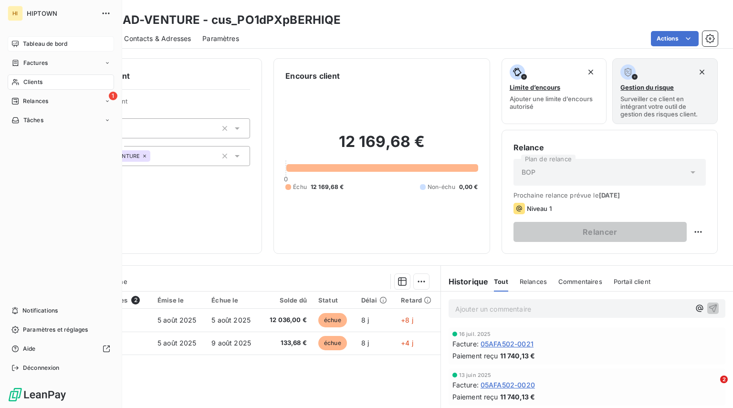 The height and width of the screenshot is (408, 733). What do you see at coordinates (508, 385) in the screenshot?
I see `span: 05AFA502-0020` at bounding box center [508, 385].